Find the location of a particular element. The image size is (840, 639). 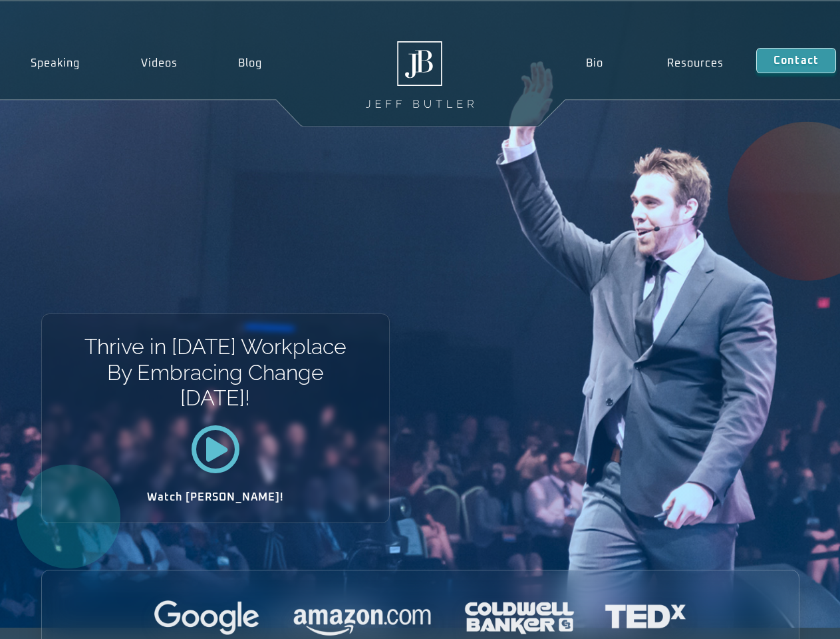

a: Contact is located at coordinates (796, 61).